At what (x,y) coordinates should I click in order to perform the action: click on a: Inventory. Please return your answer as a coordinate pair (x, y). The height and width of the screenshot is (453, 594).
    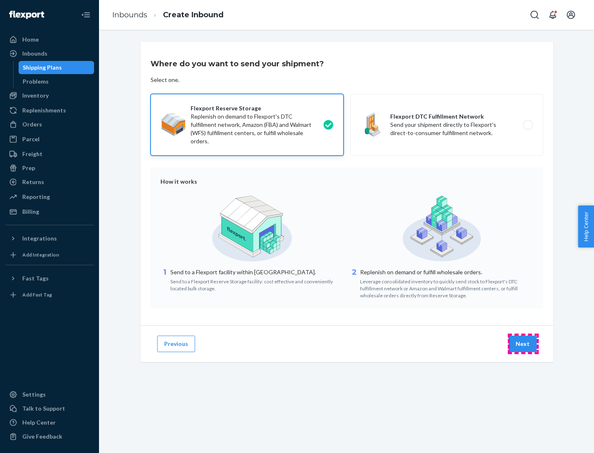
    Looking at the image, I should click on (49, 96).